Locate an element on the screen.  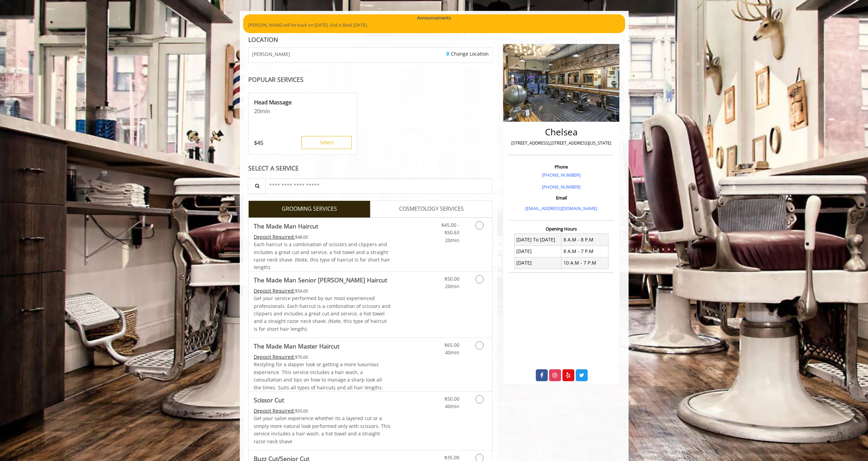
p: Head Massage is located at coordinates (303, 102).